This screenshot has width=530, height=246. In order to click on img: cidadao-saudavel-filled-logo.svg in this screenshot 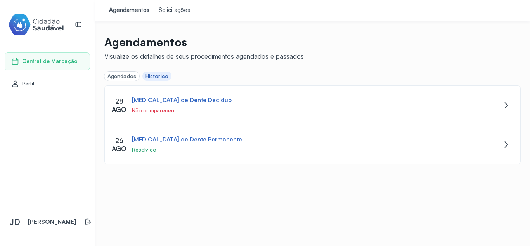, I will do `click(36, 24)`.